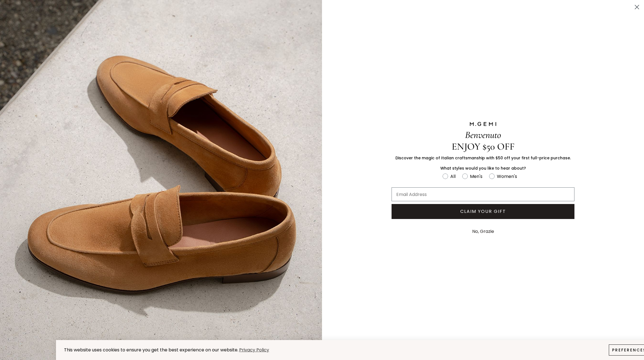 This screenshot has width=644, height=360. I want to click on span: This website uses cookies to ensure you get the best experience on our website., so click(151, 349).